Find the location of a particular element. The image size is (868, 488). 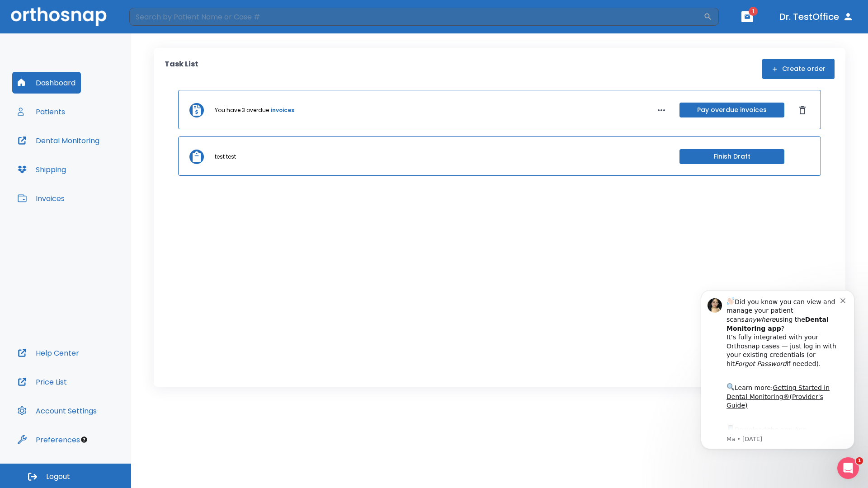

i: anywhere is located at coordinates (73, 43).